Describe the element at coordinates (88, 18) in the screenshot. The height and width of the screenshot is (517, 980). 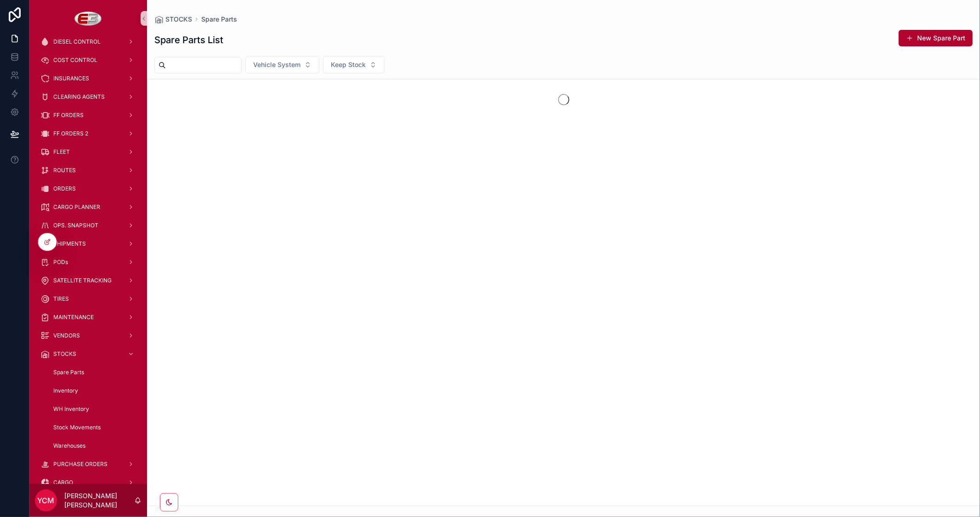
I see `img: App logo` at that location.